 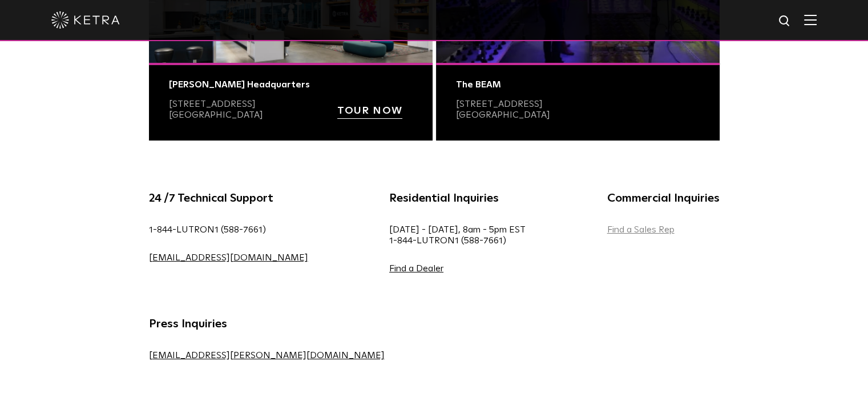 What do you see at coordinates (228, 198) in the screenshot?
I see `h5: 24 /7 Technical Support` at bounding box center [228, 198].